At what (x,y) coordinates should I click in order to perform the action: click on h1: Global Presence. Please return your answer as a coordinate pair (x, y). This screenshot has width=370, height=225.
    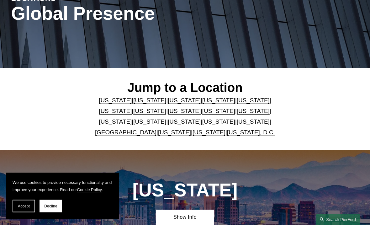
    Looking at the image, I should click on (127, 14).